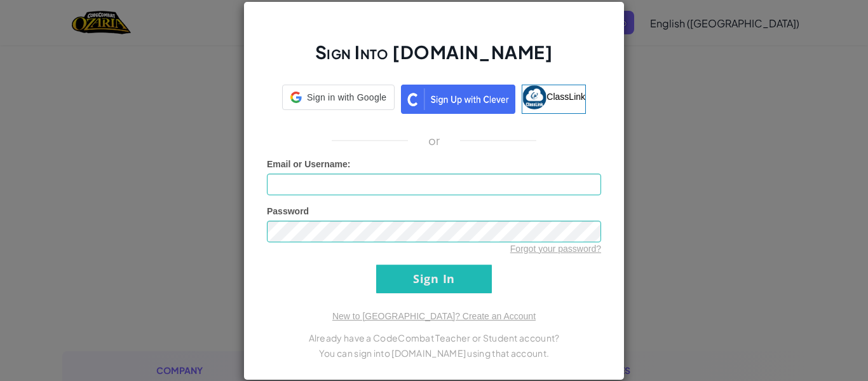 Image resolution: width=868 pixels, height=381 pixels. I want to click on img: clever_sso_button@2x.png, so click(458, 99).